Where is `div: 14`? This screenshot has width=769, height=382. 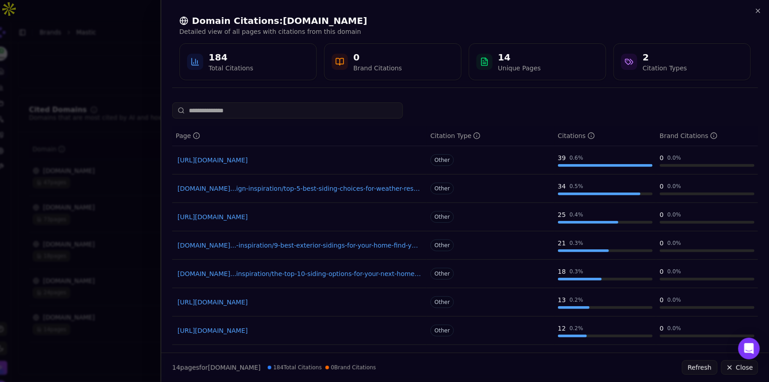 div: 14 is located at coordinates (519, 57).